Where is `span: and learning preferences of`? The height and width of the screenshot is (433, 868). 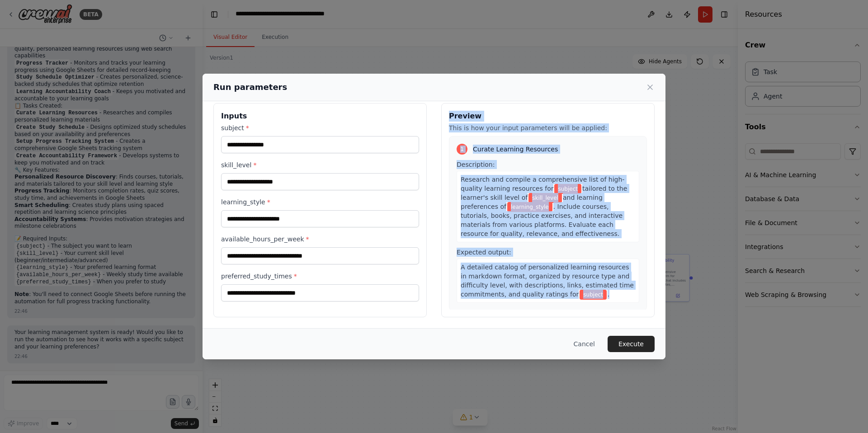
span: and learning preferences of is located at coordinates (532, 202).